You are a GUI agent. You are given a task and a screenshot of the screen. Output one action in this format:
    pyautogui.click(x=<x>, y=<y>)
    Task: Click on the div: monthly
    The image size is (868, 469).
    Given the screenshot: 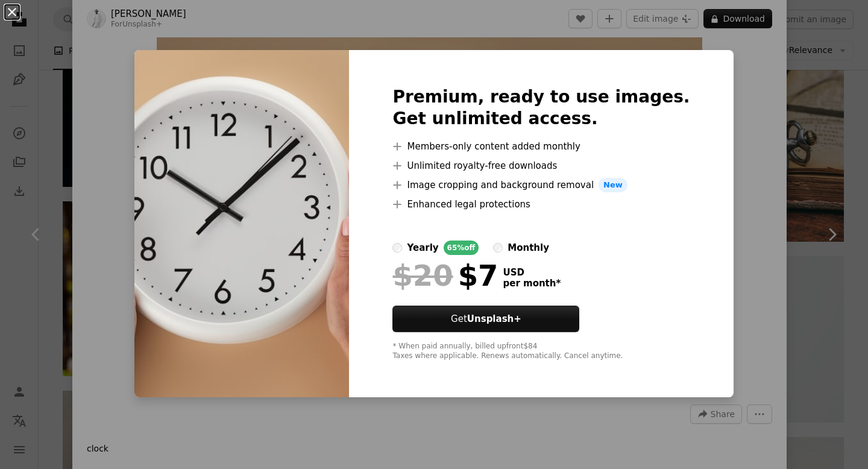 What is the action you would take?
    pyautogui.click(x=528, y=248)
    